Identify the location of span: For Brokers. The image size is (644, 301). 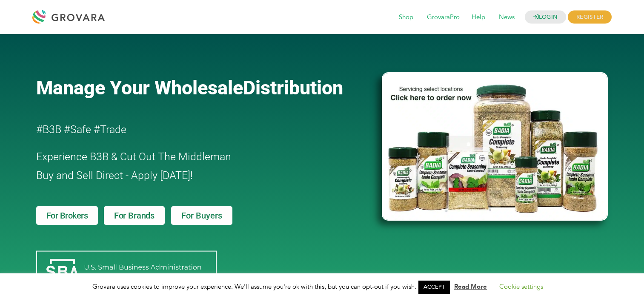
(67, 216).